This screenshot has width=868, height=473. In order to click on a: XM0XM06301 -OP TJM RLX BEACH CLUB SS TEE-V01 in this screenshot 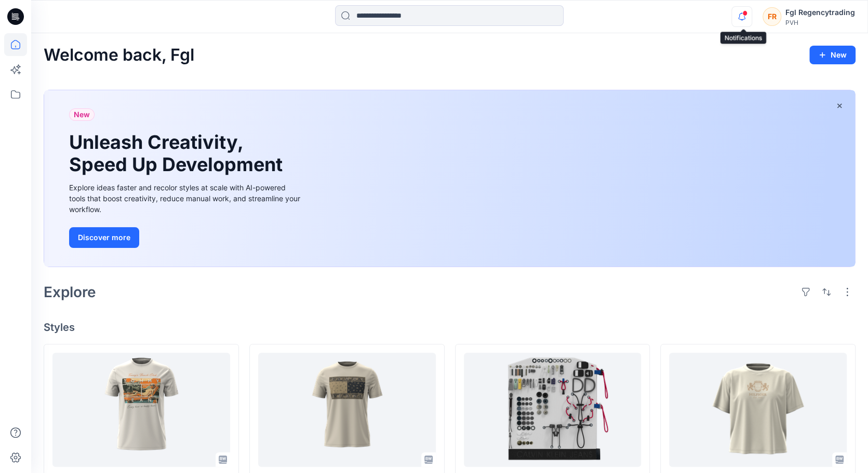, I will do `click(141, 410)`.